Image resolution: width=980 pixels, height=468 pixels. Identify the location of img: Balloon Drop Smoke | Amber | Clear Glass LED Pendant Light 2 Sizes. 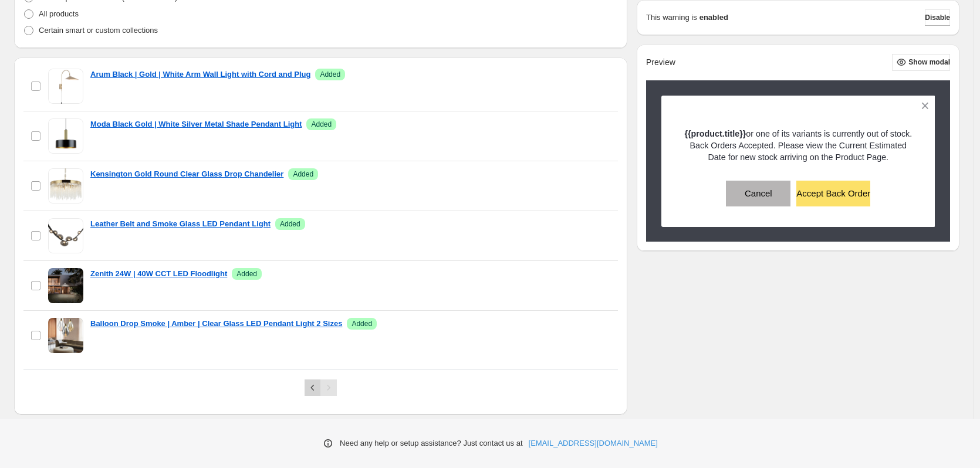
(66, 336).